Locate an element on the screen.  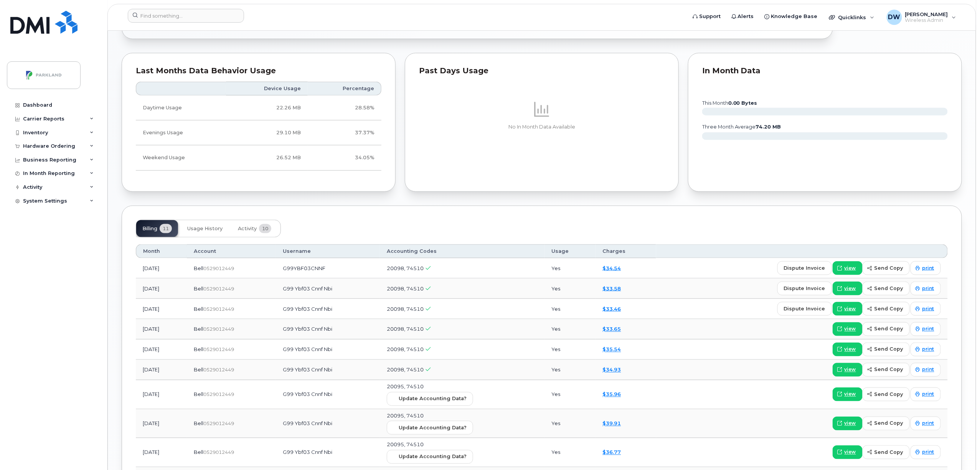
span: Quicklinks is located at coordinates (852, 17).